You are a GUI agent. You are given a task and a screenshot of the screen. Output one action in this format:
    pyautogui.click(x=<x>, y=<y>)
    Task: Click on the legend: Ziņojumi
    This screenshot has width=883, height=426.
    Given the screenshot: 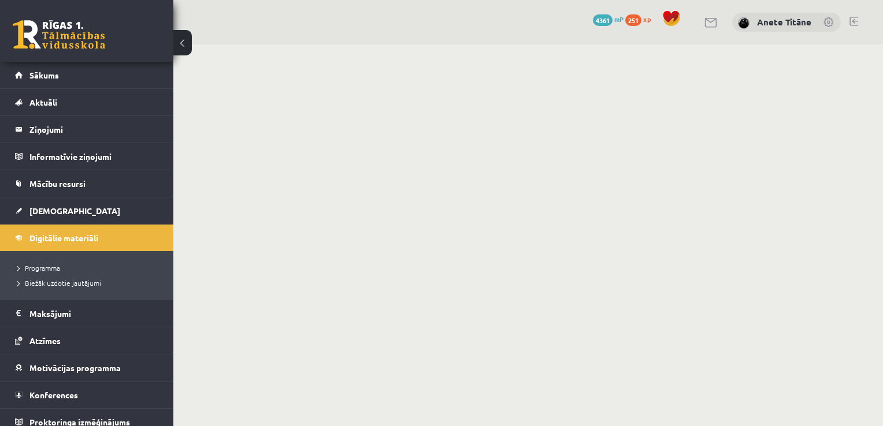 What is the action you would take?
    pyautogui.click(x=94, y=129)
    